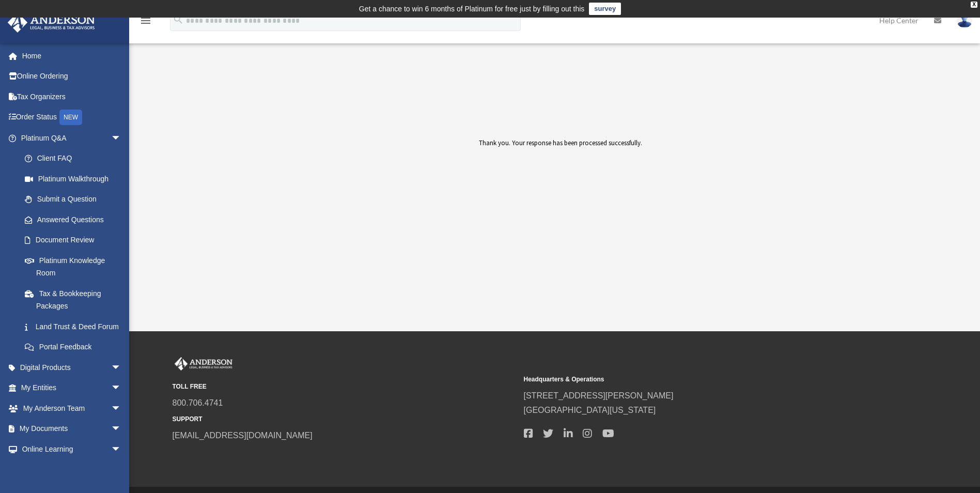  What do you see at coordinates (72, 56) in the screenshot?
I see `a: Home` at bounding box center [72, 56].